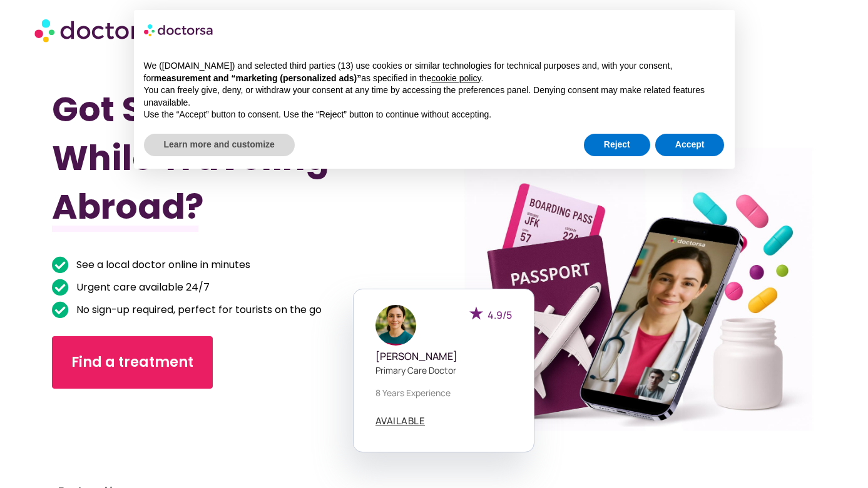 The width and height of the screenshot is (868, 488). Describe the element at coordinates (214, 159) in the screenshot. I see `h1: Got Sick While Traveling Abroad?` at that location.